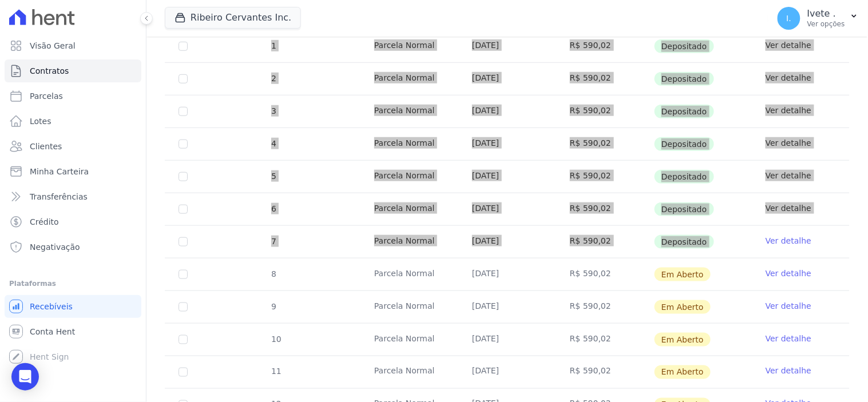 The image size is (868, 402). What do you see at coordinates (73, 122) in the screenshot?
I see `a: Lotes` at bounding box center [73, 122].